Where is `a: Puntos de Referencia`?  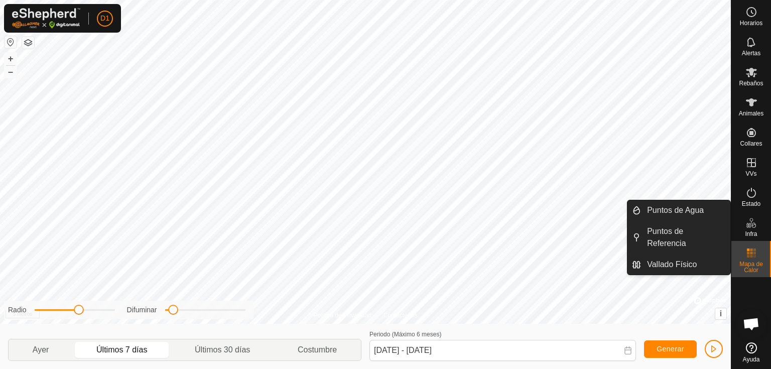
a: Puntos de Referencia is located at coordinates (685, 237).